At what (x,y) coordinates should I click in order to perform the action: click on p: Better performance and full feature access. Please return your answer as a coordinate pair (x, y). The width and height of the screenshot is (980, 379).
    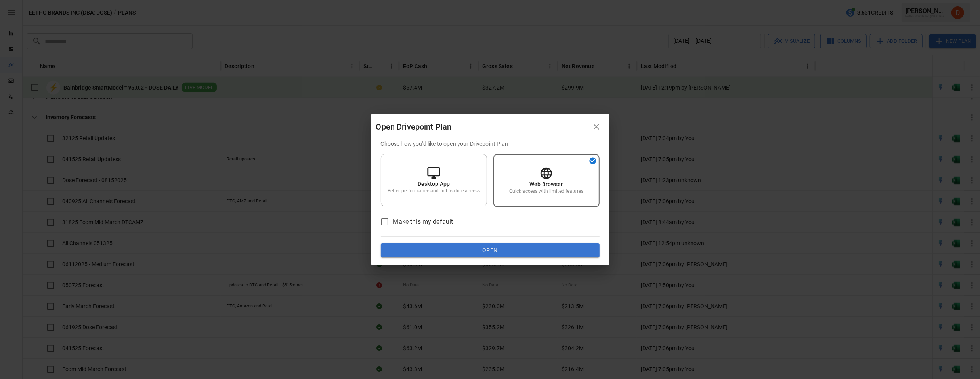
    Looking at the image, I should click on (434, 191).